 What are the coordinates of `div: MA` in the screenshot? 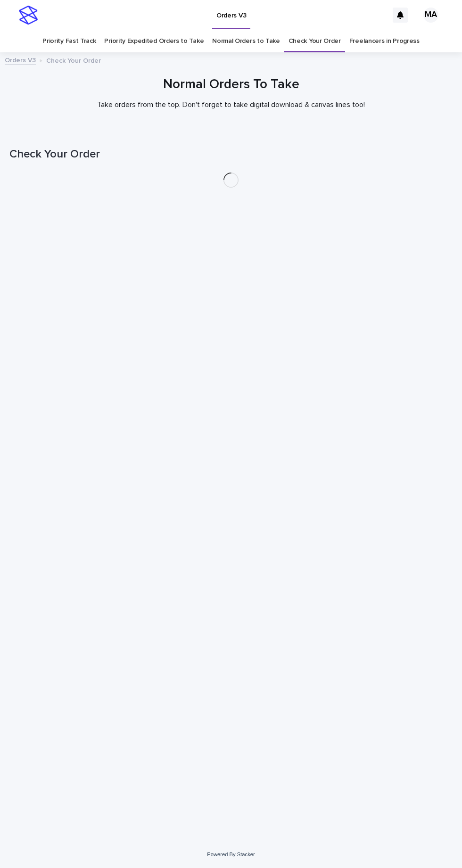 It's located at (432, 15).